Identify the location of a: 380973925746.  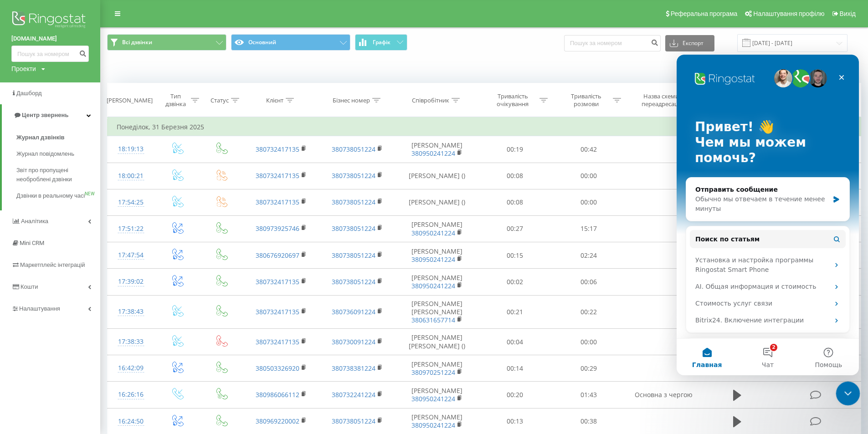
(278, 228).